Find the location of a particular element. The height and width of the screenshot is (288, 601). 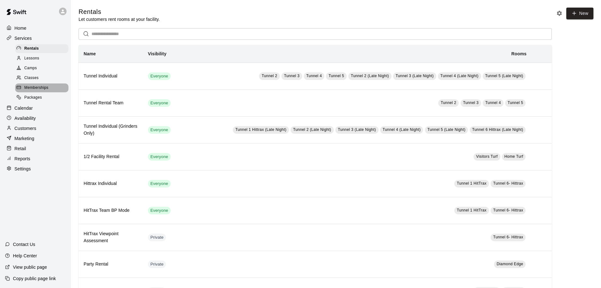

h6: Tunnel Rental Team is located at coordinates (111, 103).